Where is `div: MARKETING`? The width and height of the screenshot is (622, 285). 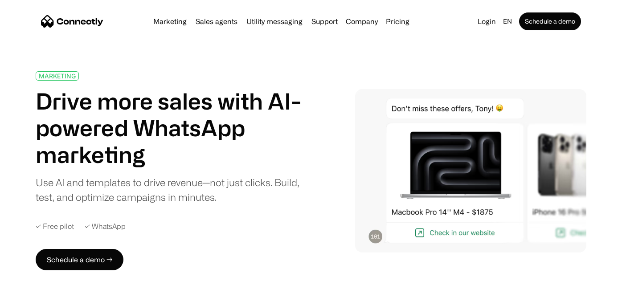 div: MARKETING is located at coordinates (57, 76).